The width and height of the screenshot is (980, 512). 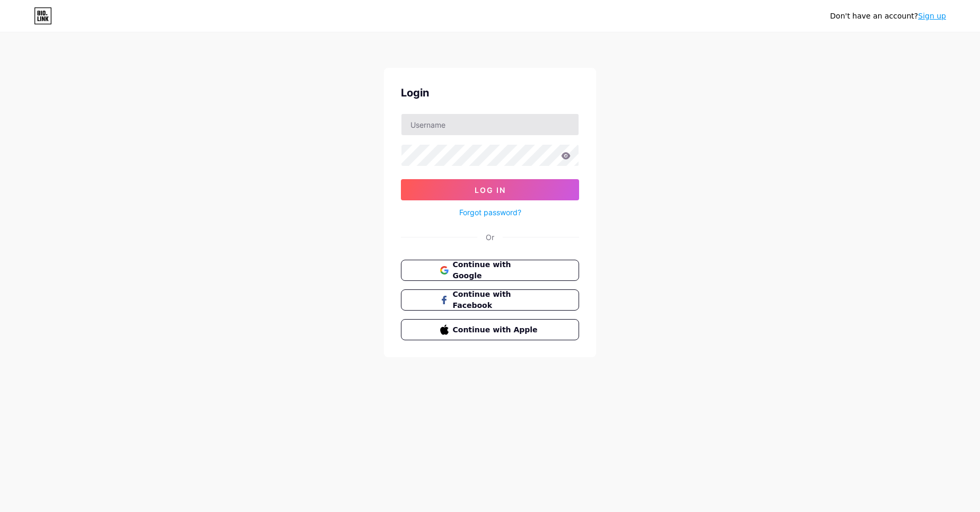 What do you see at coordinates (490, 93) in the screenshot?
I see `div: Login` at bounding box center [490, 93].